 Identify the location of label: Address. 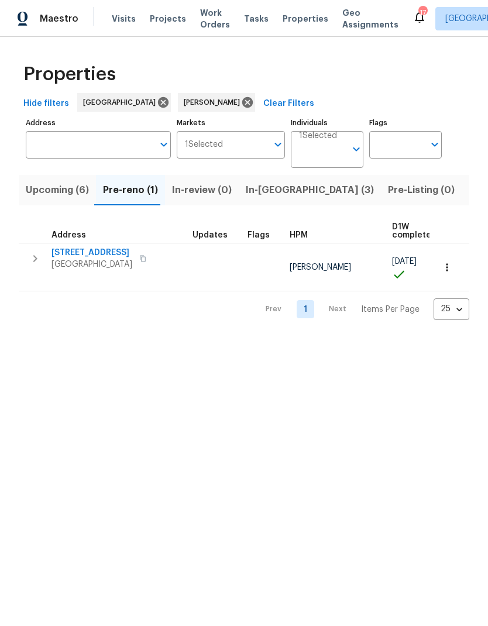
(98, 123).